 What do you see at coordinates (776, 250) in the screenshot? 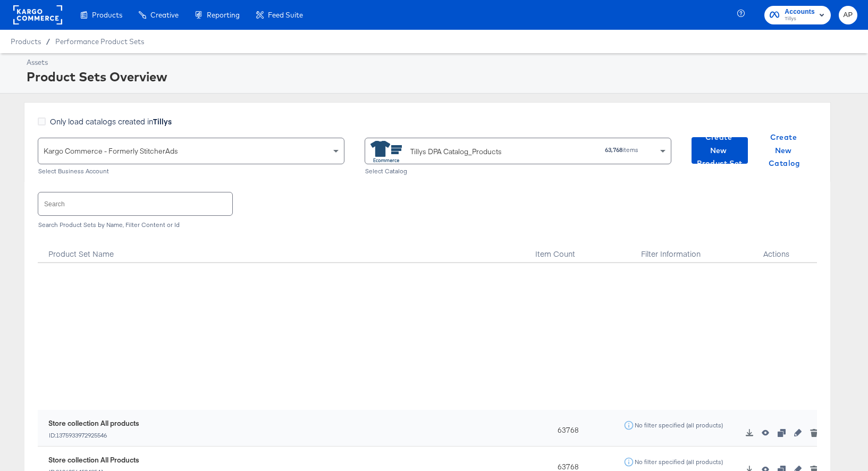
I see `div: Actions` at bounding box center [776, 250].